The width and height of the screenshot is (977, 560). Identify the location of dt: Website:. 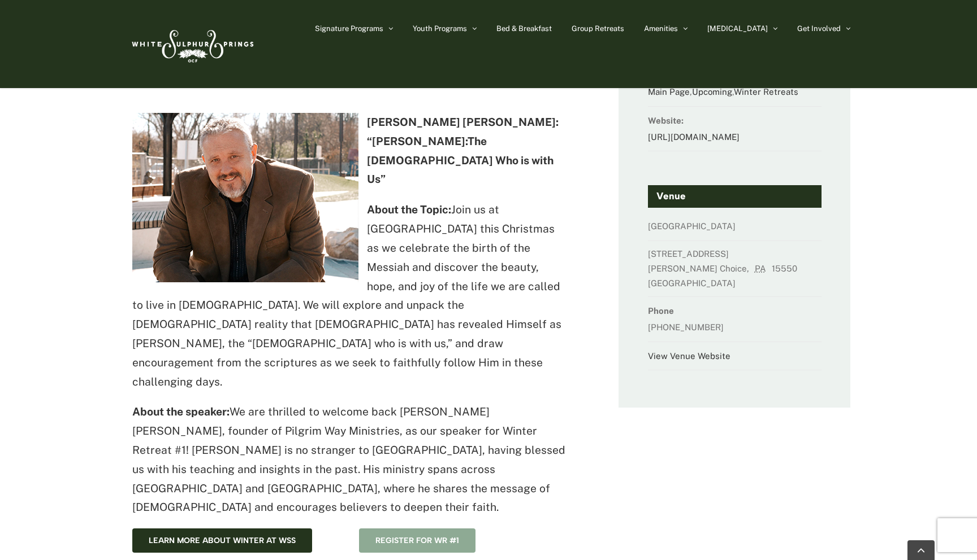
(734, 120).